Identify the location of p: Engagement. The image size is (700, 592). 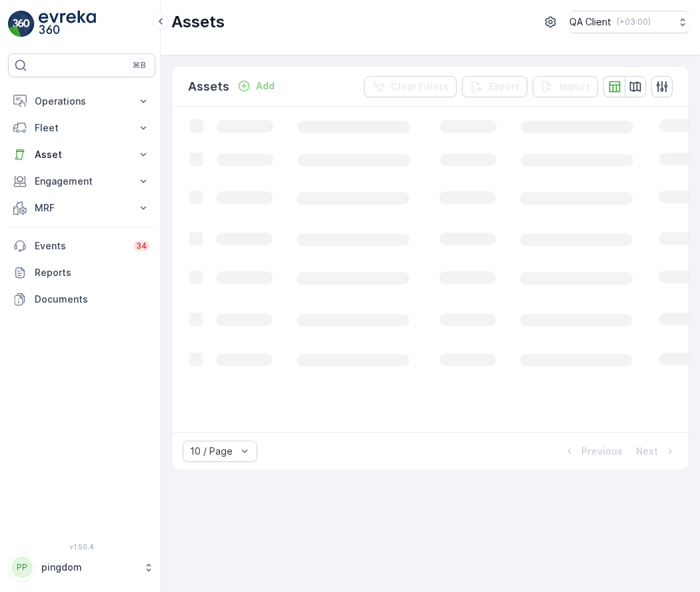
(81, 181).